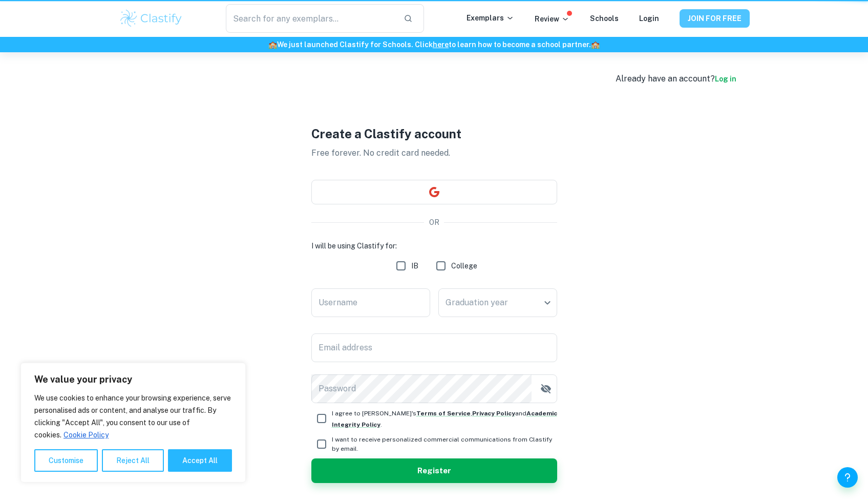 The image size is (868, 503). What do you see at coordinates (133, 423) in the screenshot?
I see `div: We value your privacy` at bounding box center [133, 423].